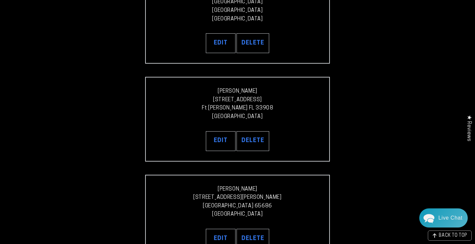 The height and width of the screenshot is (244, 475). I want to click on span: BACK TO TOP, so click(453, 236).